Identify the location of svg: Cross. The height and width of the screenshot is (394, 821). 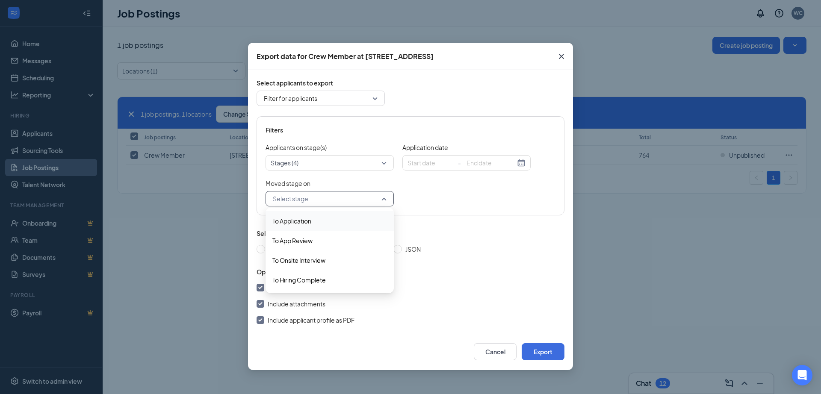
(561, 56).